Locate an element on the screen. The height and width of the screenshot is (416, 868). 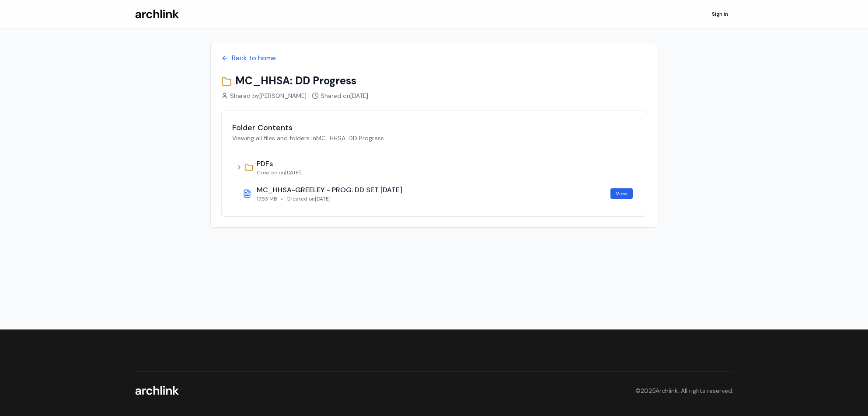
a: Back to home is located at coordinates (434, 58).